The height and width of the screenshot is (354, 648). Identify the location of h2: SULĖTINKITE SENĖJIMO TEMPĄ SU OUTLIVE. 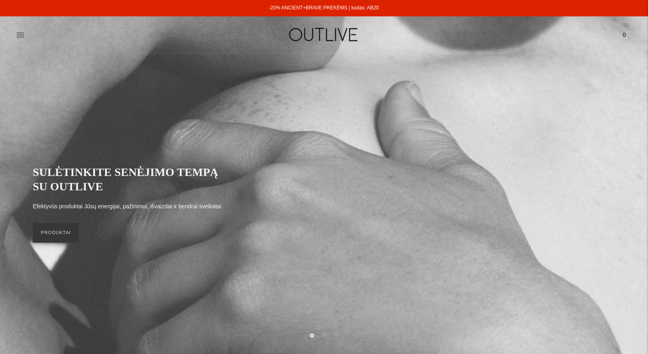
(131, 179).